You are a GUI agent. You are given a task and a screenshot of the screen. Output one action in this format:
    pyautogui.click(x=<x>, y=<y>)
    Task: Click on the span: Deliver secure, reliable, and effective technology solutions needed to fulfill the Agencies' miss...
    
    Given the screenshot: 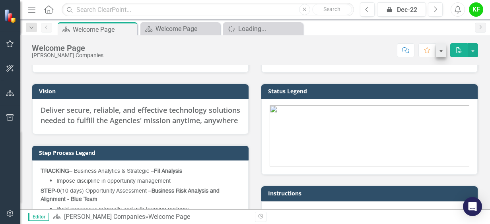 What is the action you would take?
    pyautogui.click(x=140, y=115)
    